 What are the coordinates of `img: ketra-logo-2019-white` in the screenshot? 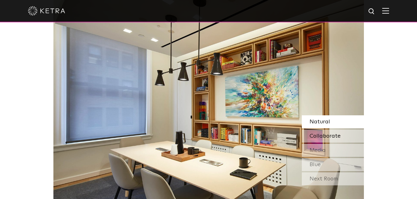 It's located at (47, 11).